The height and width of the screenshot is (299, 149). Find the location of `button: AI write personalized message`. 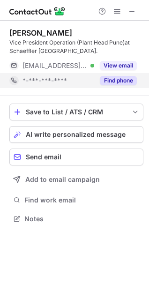

button: AI write personalized message is located at coordinates (76, 134).